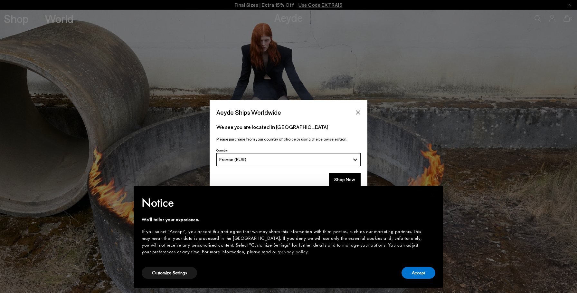 This screenshot has height=293, width=577. What do you see at coordinates (345, 179) in the screenshot?
I see `button: Shop Now` at bounding box center [345, 179].